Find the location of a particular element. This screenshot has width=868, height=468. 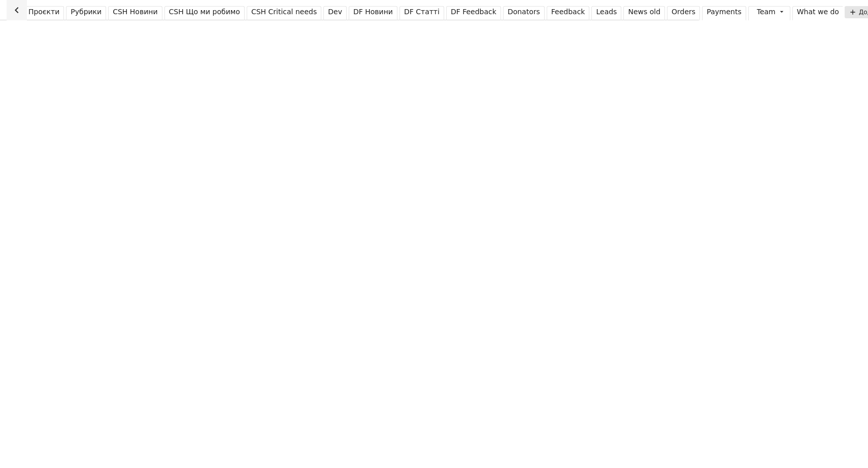

a: Team is located at coordinates (769, 13).